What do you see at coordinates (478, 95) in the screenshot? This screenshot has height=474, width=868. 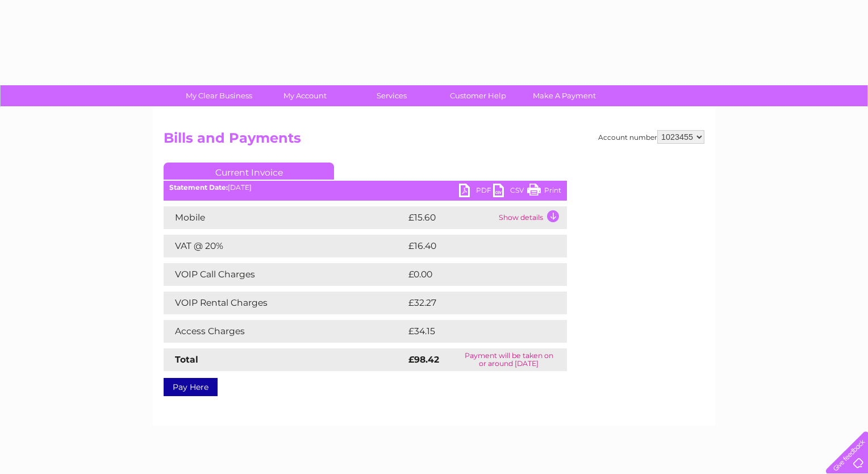 I see `a: Customer Help` at bounding box center [478, 95].